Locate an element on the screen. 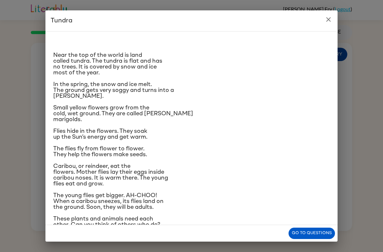 Image resolution: width=383 pixels, height=252 pixels. h2: Tundra is located at coordinates (191, 21).